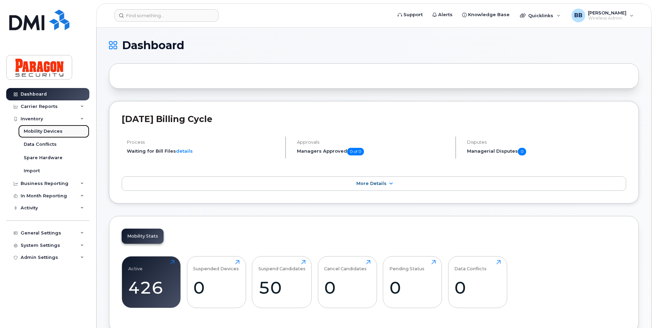 The width and height of the screenshot is (655, 328). What do you see at coordinates (373, 142) in the screenshot?
I see `h4: Approvals` at bounding box center [373, 142].